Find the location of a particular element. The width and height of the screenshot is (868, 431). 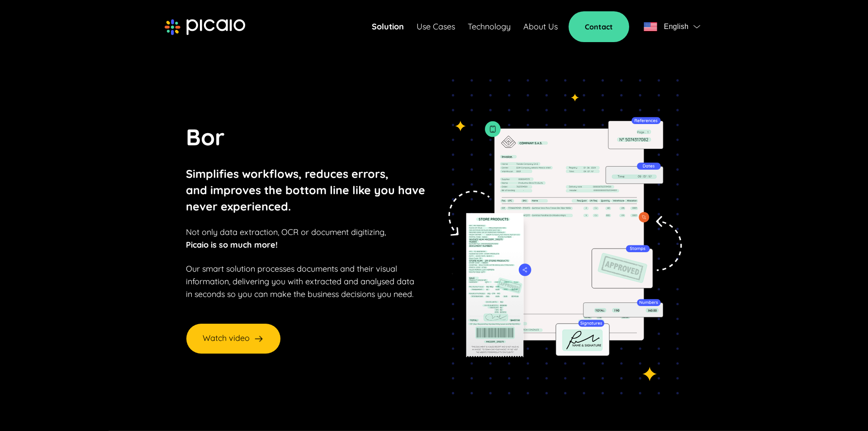

a: Contact is located at coordinates (599, 27).